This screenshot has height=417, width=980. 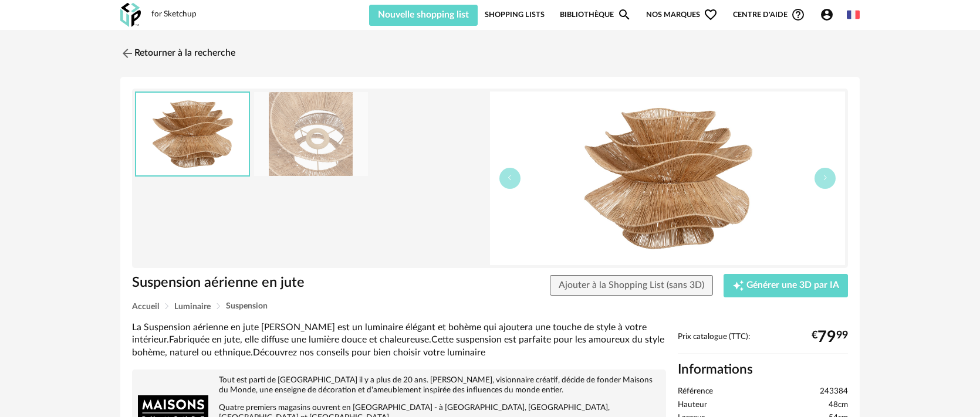 What do you see at coordinates (178, 54) in the screenshot?
I see `a: Retourner à la recherche` at bounding box center [178, 54].